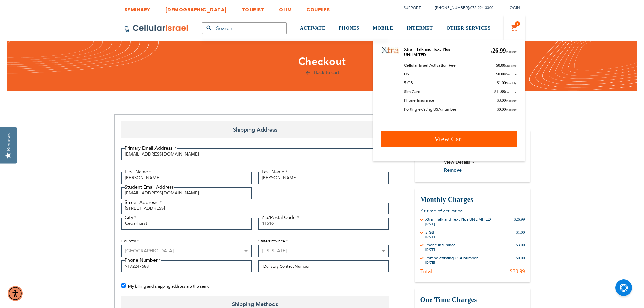 This screenshot has width=644, height=308. What do you see at coordinates (506, 82) in the screenshot?
I see `span: 1.00` at bounding box center [506, 82].